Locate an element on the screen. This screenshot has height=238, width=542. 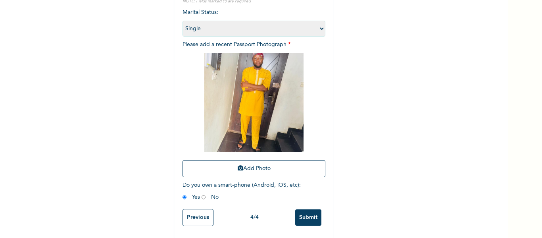
span: Marital Status : is located at coordinates (254, 20).